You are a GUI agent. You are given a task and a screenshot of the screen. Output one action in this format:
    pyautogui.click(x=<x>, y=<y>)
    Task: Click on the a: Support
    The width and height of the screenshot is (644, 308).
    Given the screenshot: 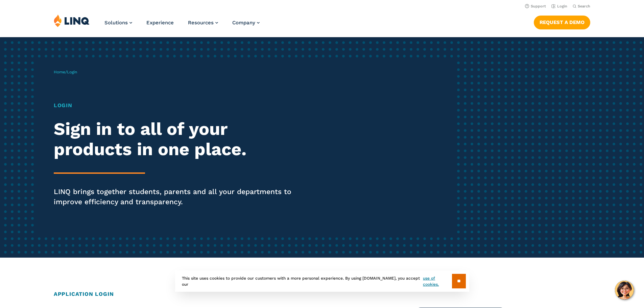 What is the action you would take?
    pyautogui.click(x=535, y=6)
    